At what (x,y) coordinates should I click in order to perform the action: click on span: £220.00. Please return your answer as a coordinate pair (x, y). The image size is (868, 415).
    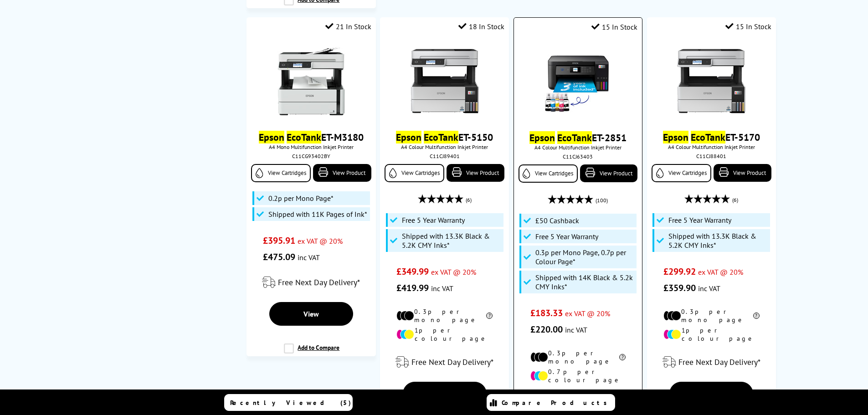
    Looking at the image, I should click on (547, 329).